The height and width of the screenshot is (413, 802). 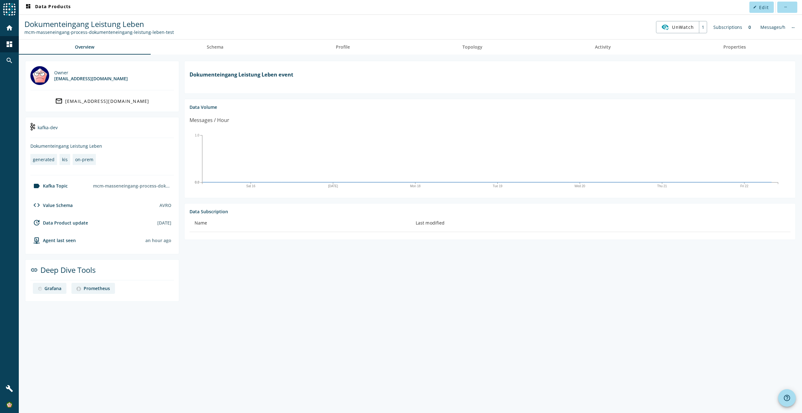 What do you see at coordinates (663, 186) in the screenshot?
I see `text: Thu 21` at bounding box center [663, 186].